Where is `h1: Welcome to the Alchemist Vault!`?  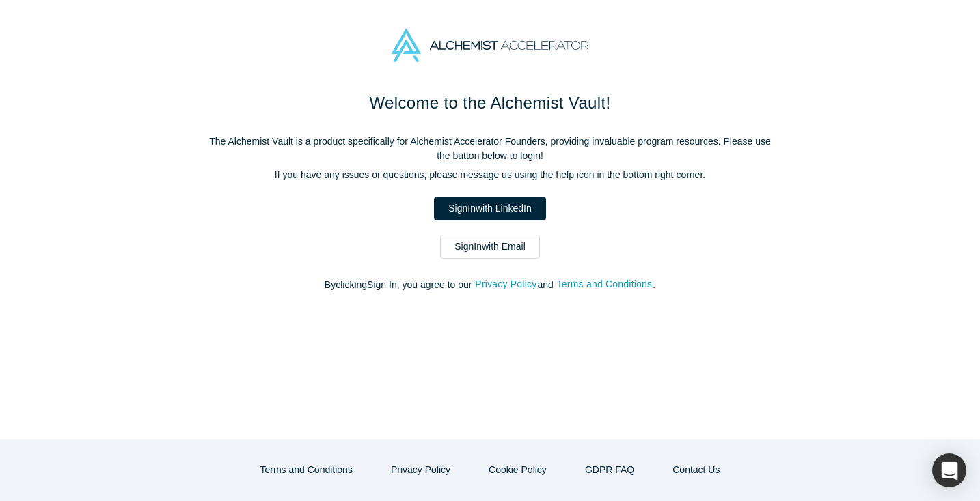
h1: Welcome to the Alchemist Vault! is located at coordinates (490, 103).